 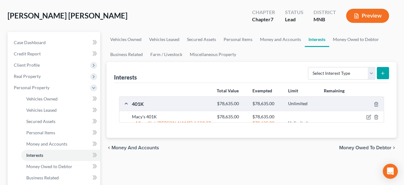 What do you see at coordinates (35, 155) in the screenshot?
I see `span: Interests` at bounding box center [35, 155].